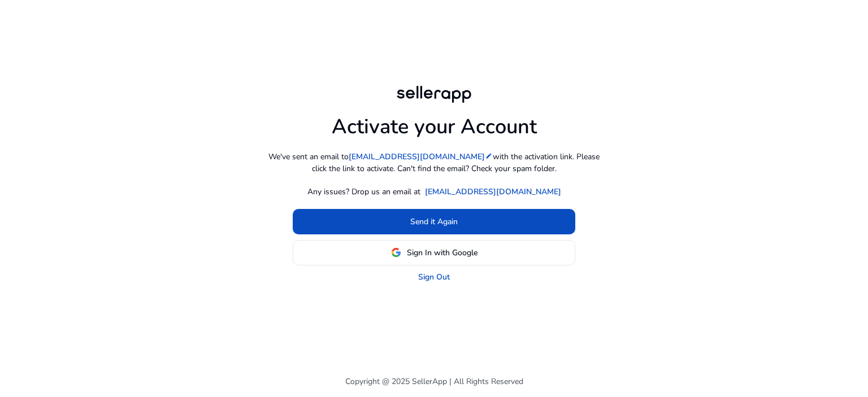 Image resolution: width=868 pixels, height=397 pixels. Describe the element at coordinates (364, 191) in the screenshot. I see `p: Any issues? Drop us an email at` at that location.